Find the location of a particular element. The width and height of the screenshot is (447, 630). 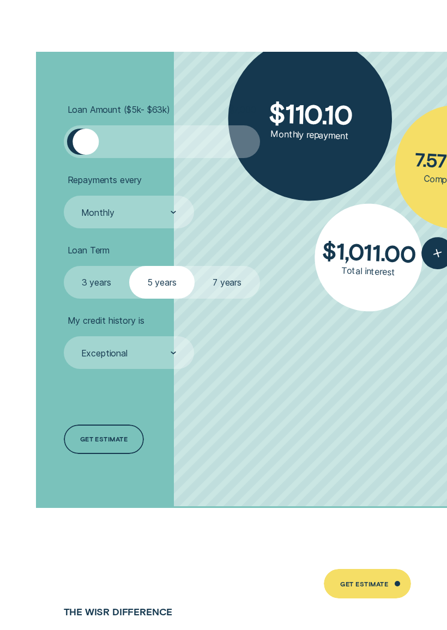

span: Loan Term is located at coordinates (89, 250).